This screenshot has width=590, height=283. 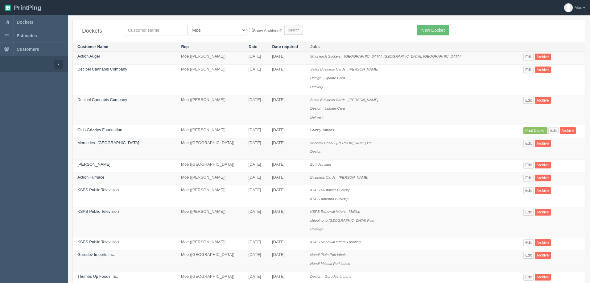 I want to click on a: Customer Name, so click(x=93, y=47).